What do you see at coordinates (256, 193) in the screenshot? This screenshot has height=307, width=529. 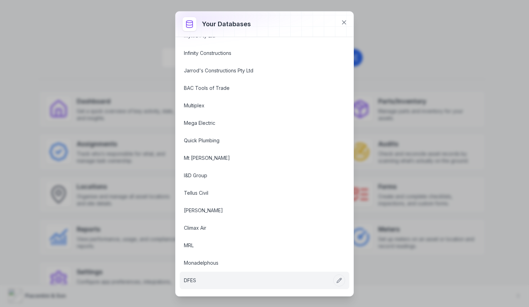 I see `a: Tellus Civil` at bounding box center [256, 193].